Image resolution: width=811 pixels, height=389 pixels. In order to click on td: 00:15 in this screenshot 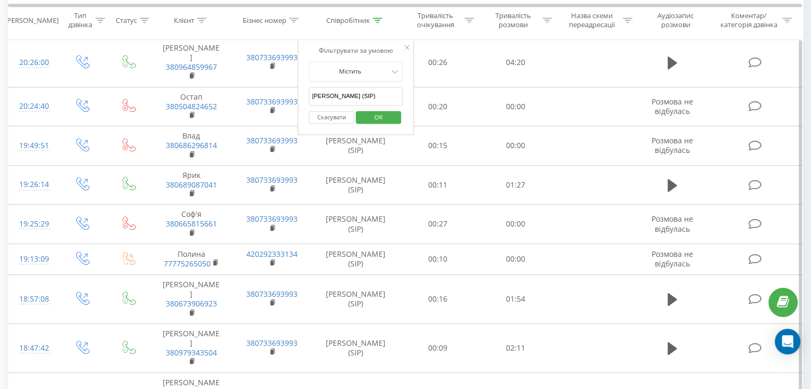, I will do `click(438, 146)`.